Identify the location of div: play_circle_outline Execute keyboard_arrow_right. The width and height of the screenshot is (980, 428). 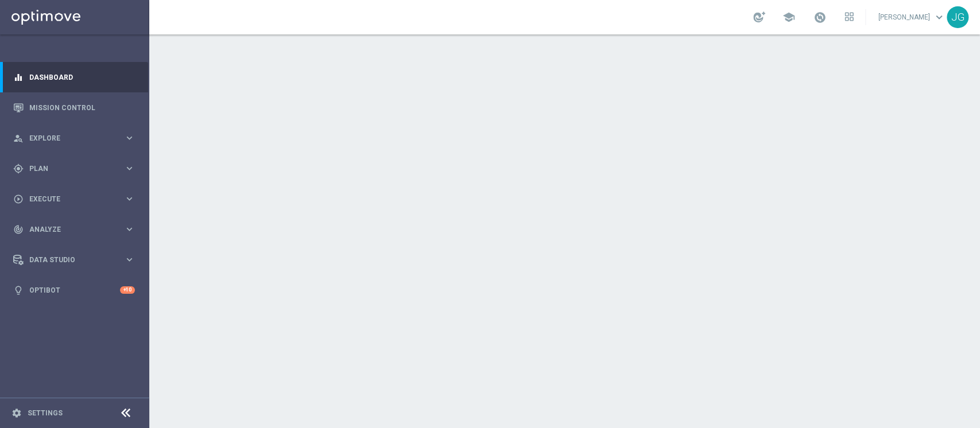
(74, 199).